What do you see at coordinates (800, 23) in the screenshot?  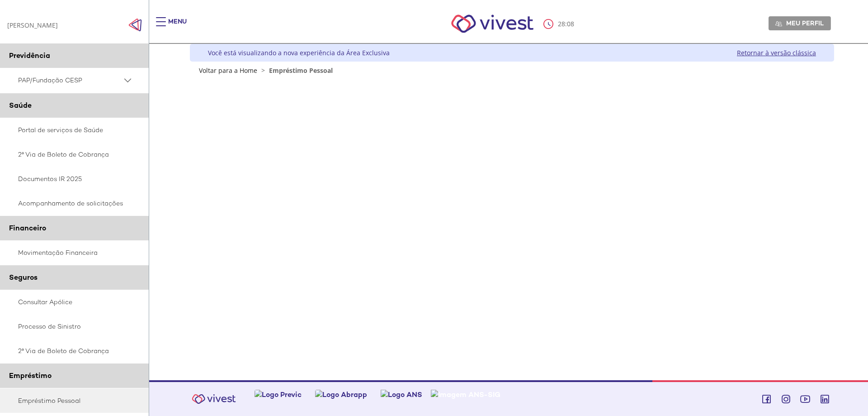 I see `a: Meu perfil` at bounding box center [800, 23].